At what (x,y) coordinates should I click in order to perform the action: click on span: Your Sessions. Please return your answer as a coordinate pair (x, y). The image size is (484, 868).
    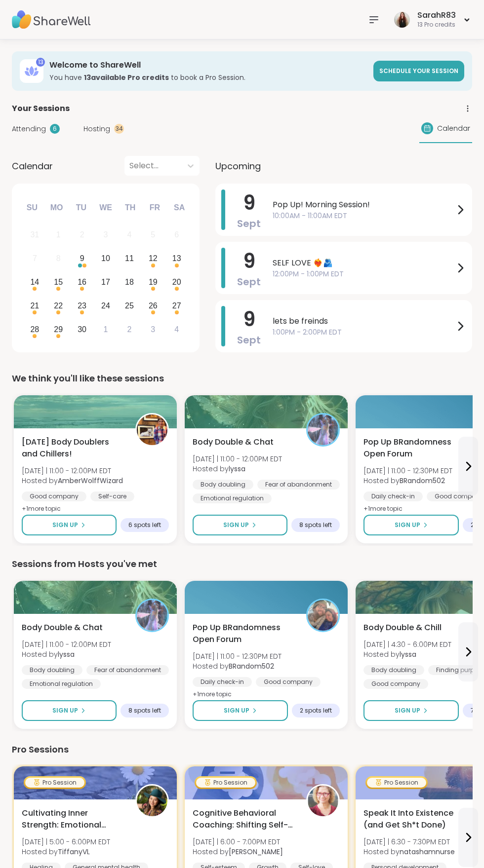
    Looking at the image, I should click on (41, 109).